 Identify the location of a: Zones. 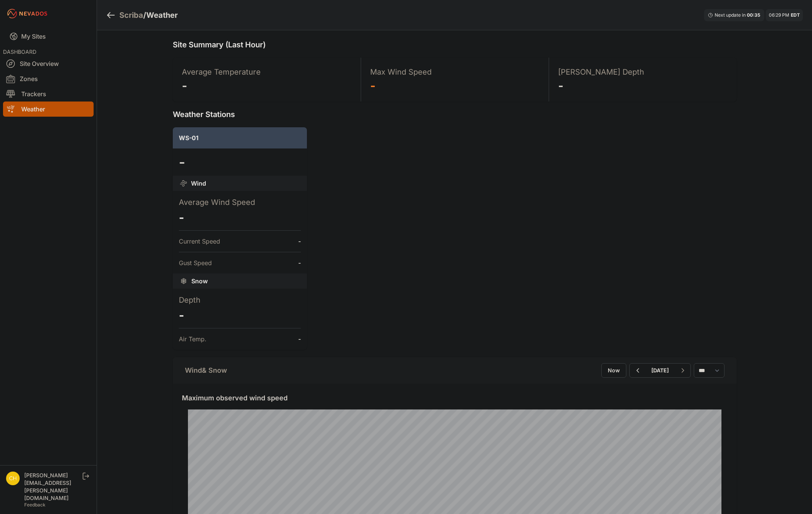
(48, 79).